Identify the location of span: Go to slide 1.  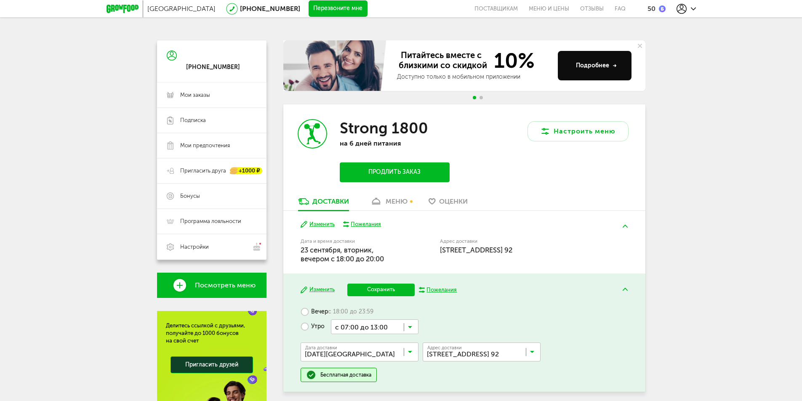
(474, 98).